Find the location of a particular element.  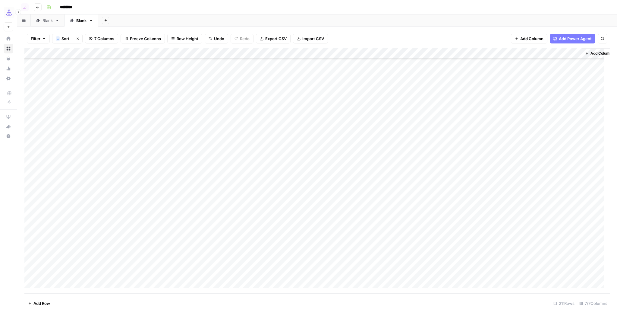

button: Import CSV is located at coordinates (310, 39).